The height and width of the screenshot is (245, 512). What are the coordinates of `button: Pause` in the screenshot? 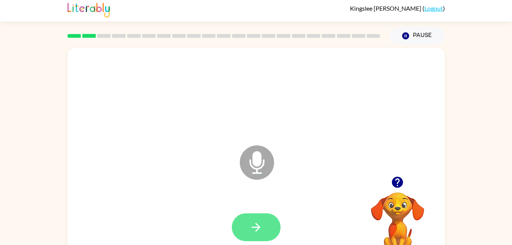 It's located at (417, 36).